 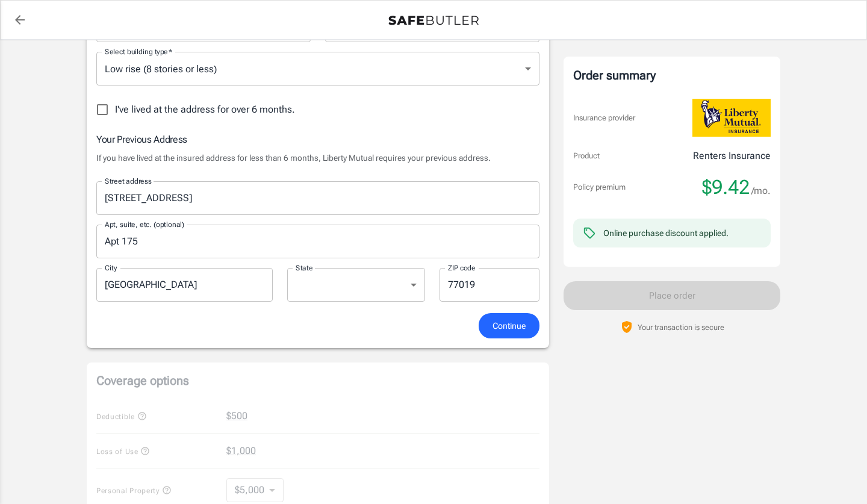 I want to click on div: Online purchase discount applied., so click(x=666, y=233).